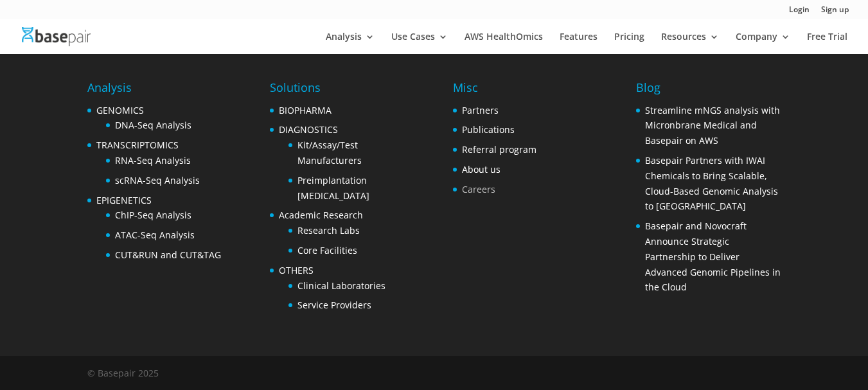 The height and width of the screenshot is (390, 868). I want to click on a: Clinical Laboratories, so click(341, 285).